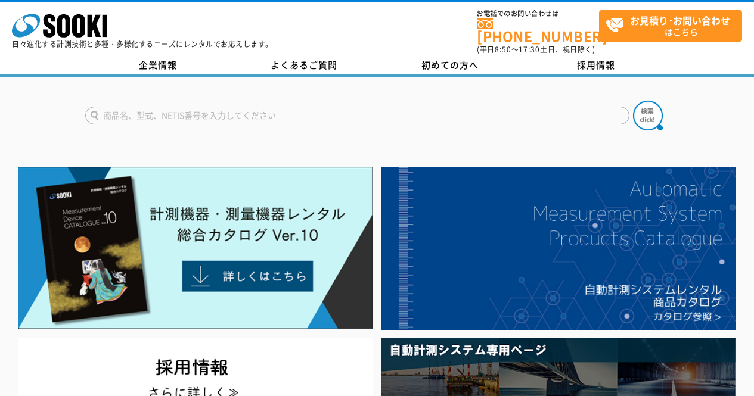 The height and width of the screenshot is (396, 754). What do you see at coordinates (142, 44) in the screenshot?
I see `p: 日々進化する計測技術と多種・多様化するニーズにレンタルでお応えします。` at bounding box center [142, 44].